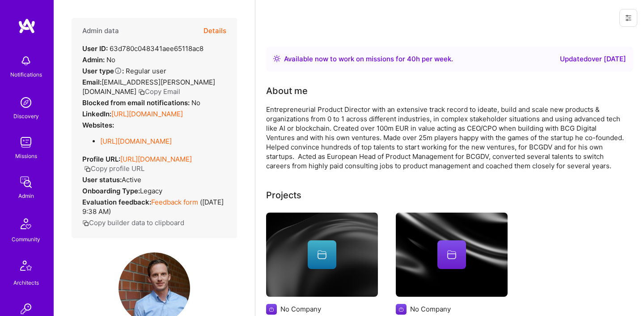 Image resolution: width=644 pixels, height=316 pixels. Describe the element at coordinates (137, 103) in the screenshot. I see `strong: Blocked from email notifications:` at that location.